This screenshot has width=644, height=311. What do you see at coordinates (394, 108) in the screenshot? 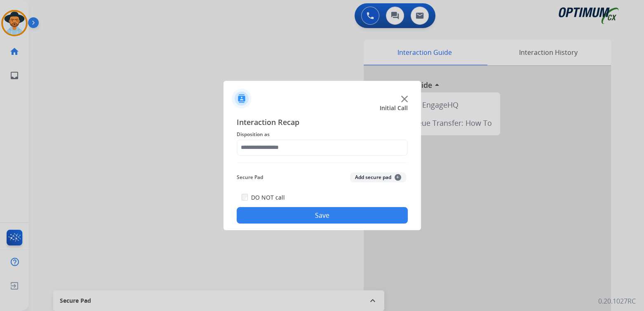
I see `span: Initial Call` at bounding box center [394, 108].